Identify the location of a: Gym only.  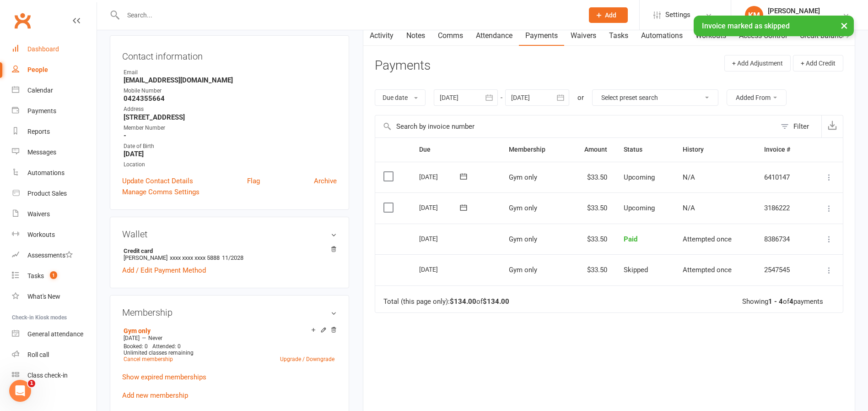
(137, 331).